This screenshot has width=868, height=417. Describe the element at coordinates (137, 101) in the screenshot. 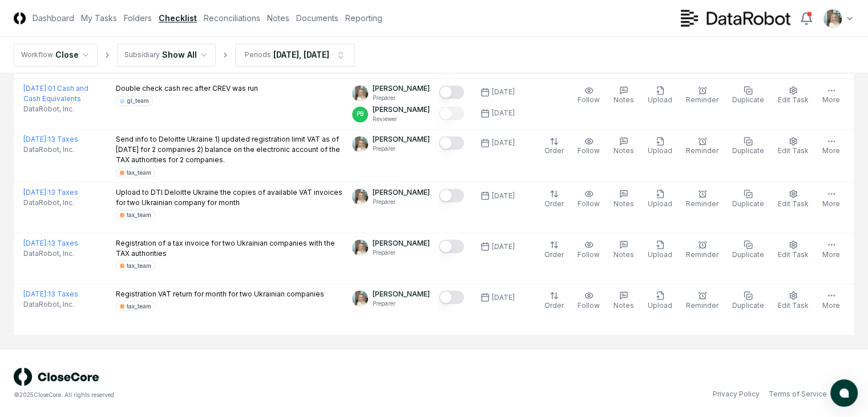

I see `div: gl_team` at that location.